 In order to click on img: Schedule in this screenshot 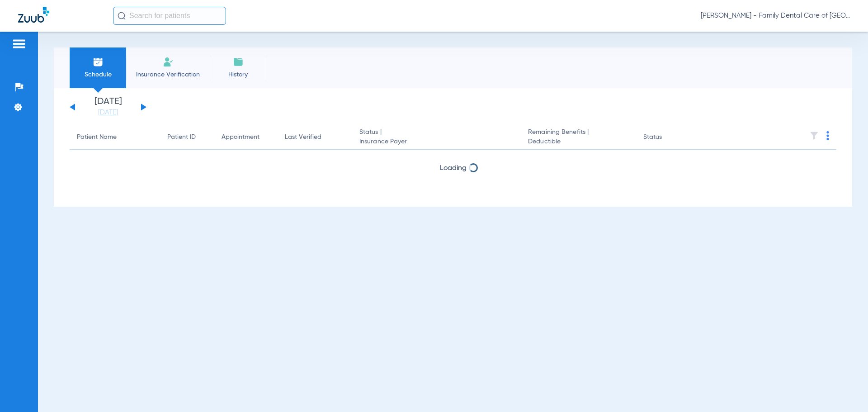, I will do `click(98, 62)`.